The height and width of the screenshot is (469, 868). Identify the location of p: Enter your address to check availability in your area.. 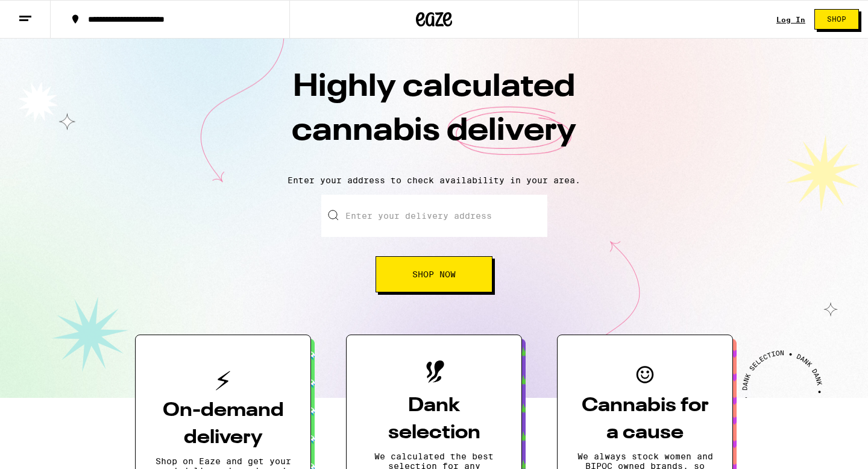
(434, 180).